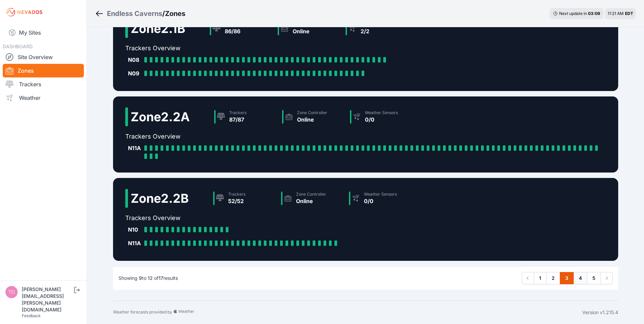 This screenshot has height=324, width=644. What do you see at coordinates (237, 201) in the screenshot?
I see `div: 52/52` at bounding box center [237, 201].